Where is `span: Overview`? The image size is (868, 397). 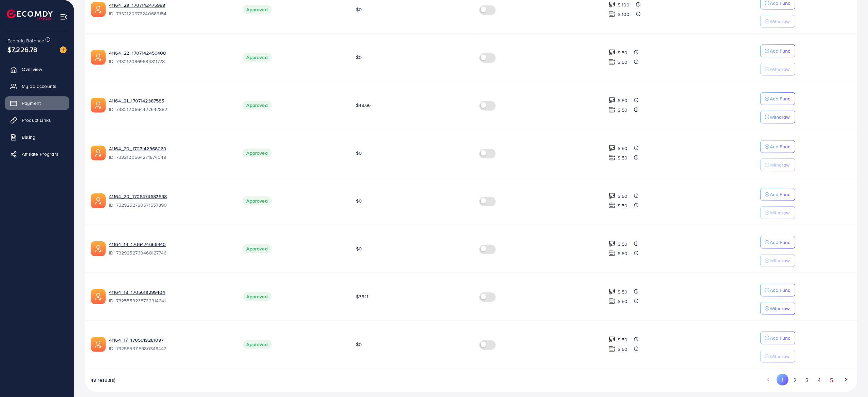
span: Overview is located at coordinates (32, 69).